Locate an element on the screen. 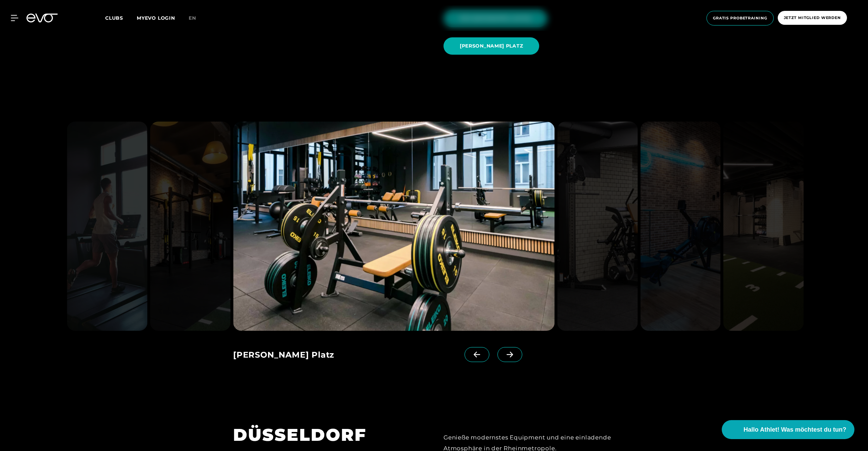  a: Gratis Probetraining is located at coordinates (740, 18).